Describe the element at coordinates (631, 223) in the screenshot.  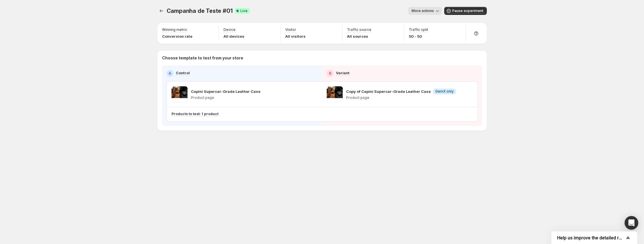
I see `div: Open Intercom Messenger` at that location.